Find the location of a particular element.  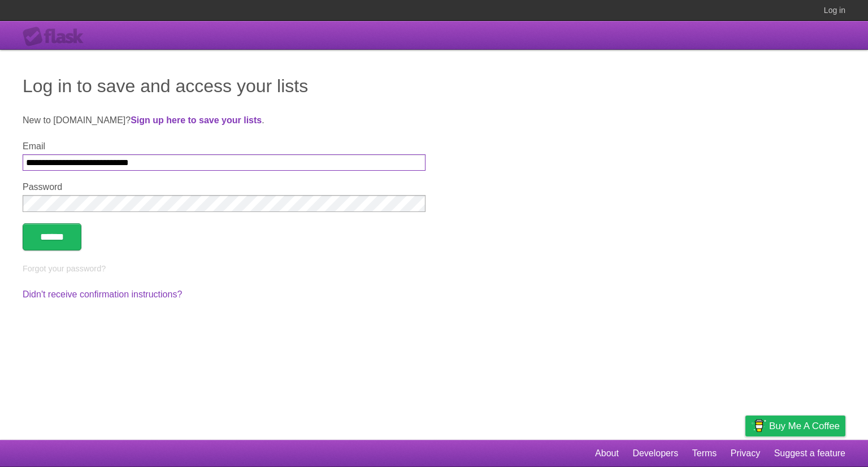

label: Password is located at coordinates (223, 187).